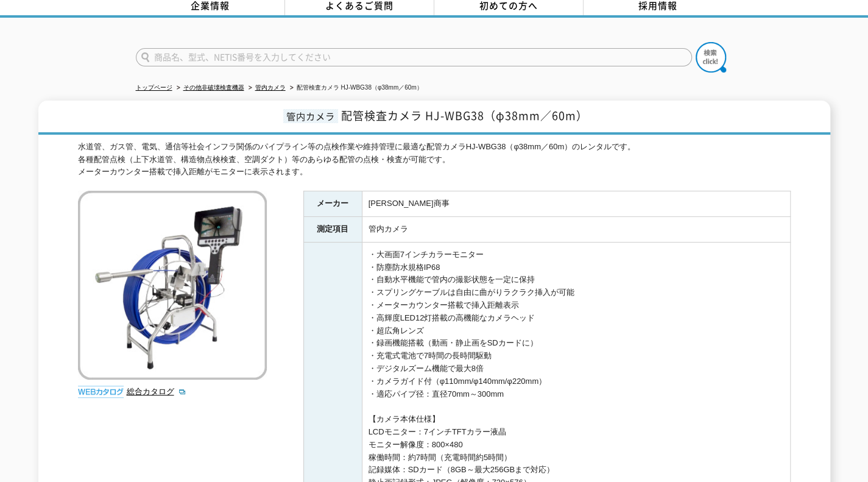  I want to click on img: btn_search.png, so click(711, 57).